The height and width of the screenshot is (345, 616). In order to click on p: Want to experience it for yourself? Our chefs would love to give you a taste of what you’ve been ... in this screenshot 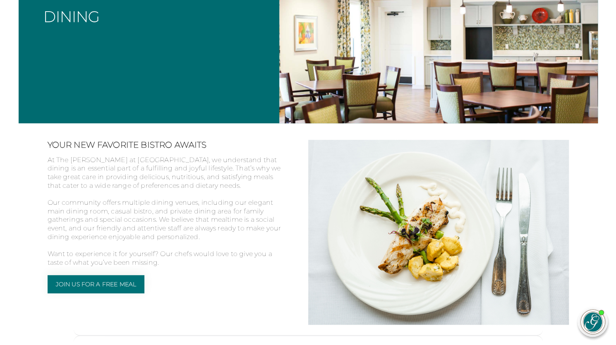, I will do `click(165, 263)`.